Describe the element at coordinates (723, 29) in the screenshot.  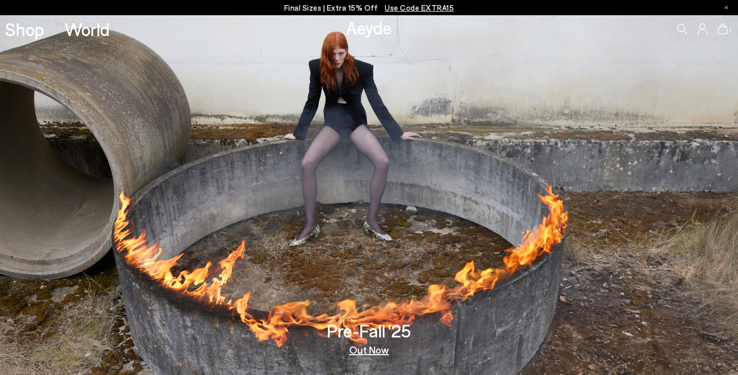
I see `a: 1` at that location.